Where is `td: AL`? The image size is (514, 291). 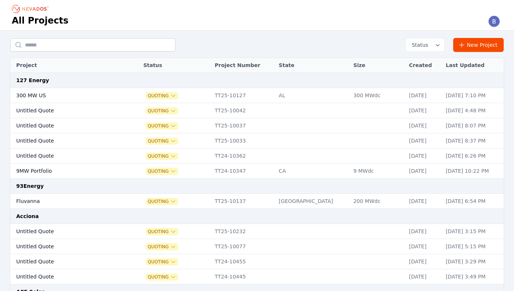
td: AL is located at coordinates (313, 96).